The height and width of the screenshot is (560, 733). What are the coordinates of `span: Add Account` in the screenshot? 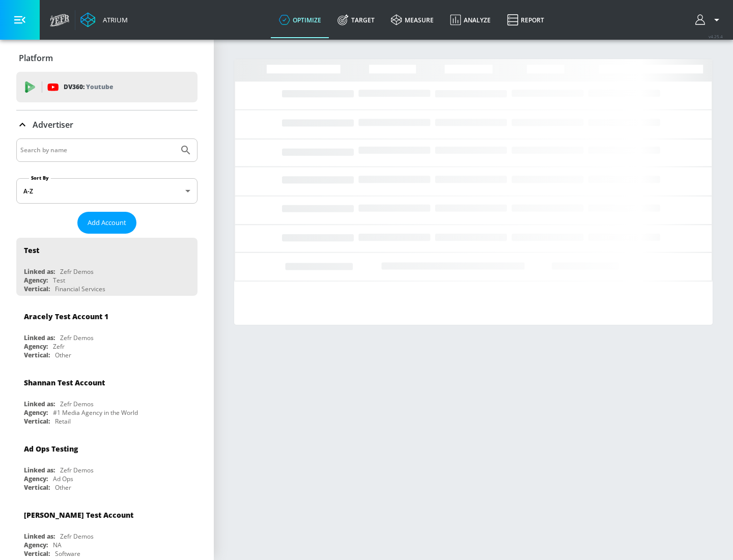 It's located at (107, 222).